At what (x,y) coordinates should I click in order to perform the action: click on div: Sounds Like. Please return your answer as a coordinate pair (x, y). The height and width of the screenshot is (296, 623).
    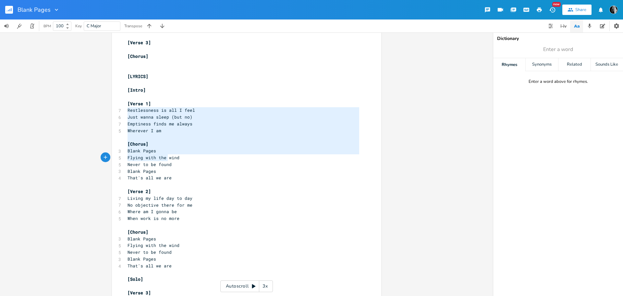
    Looking at the image, I should click on (607, 65).